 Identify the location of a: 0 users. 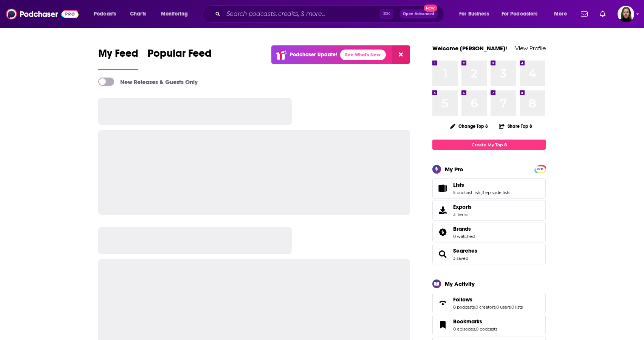
(504, 307).